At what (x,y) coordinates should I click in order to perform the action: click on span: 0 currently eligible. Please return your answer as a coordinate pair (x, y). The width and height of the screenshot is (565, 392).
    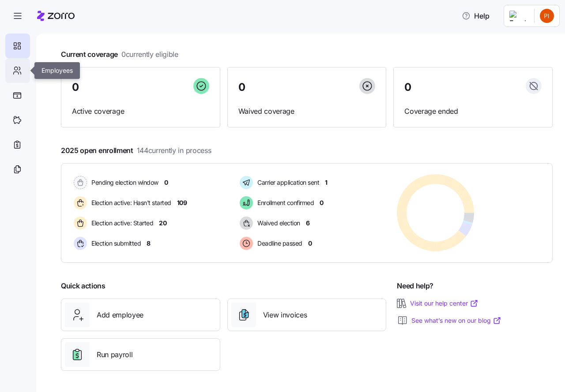
    Looking at the image, I should click on (150, 54).